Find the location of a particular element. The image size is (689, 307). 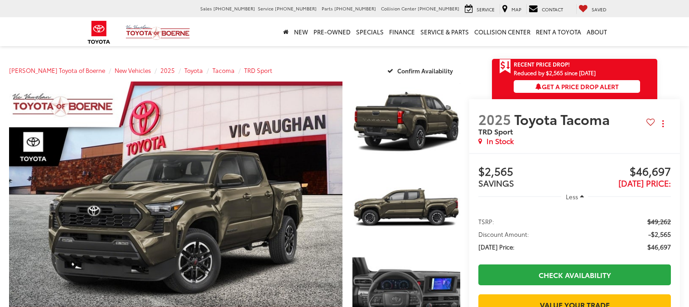

span: Sales is located at coordinates (206, 8).